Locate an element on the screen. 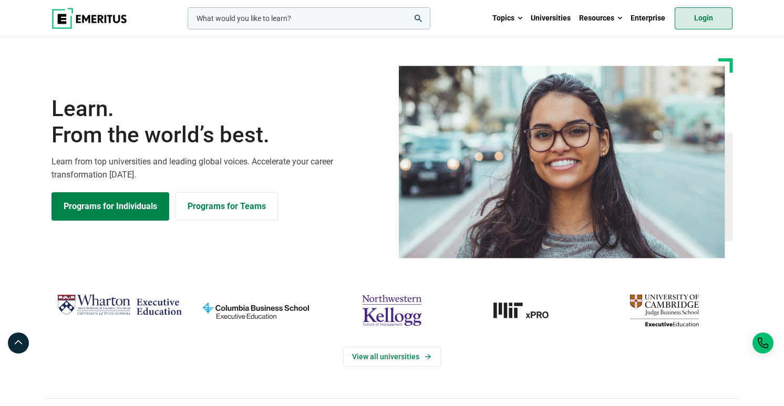  img: cambridge-judge-business-school is located at coordinates (664, 310).